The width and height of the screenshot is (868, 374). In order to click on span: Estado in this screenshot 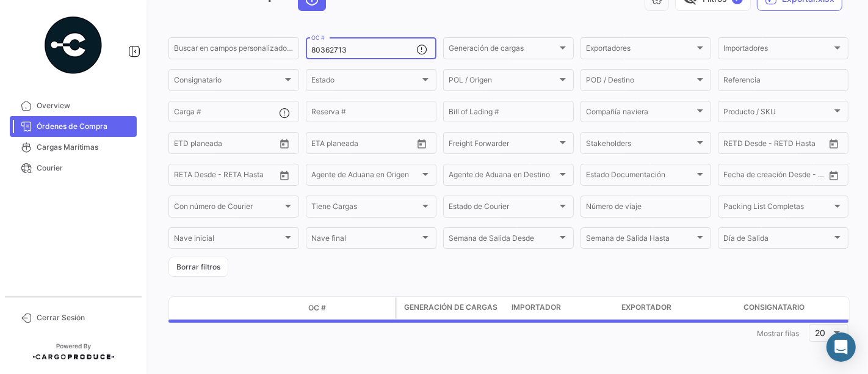, I will do `click(365, 82)`.